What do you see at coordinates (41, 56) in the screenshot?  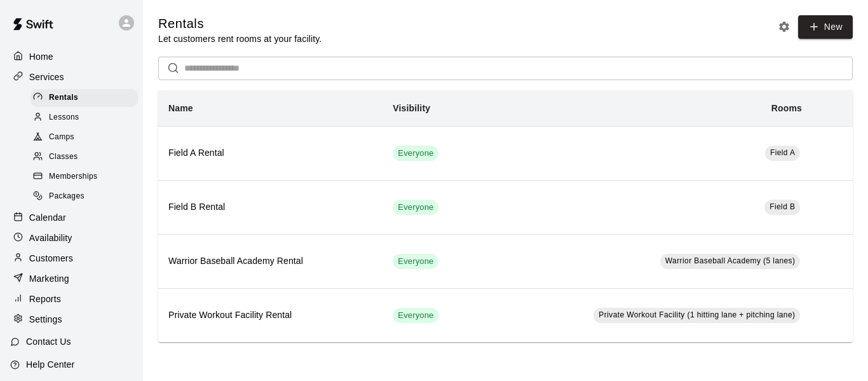 I see `p: Home` at bounding box center [41, 56].